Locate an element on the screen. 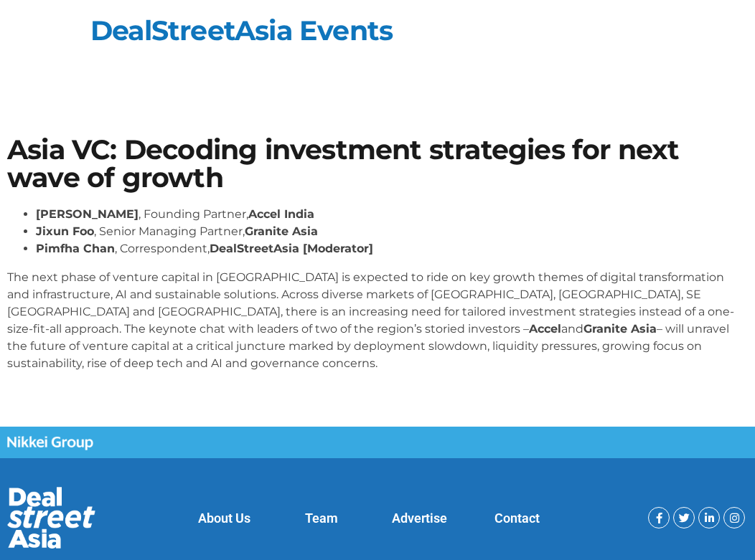 This screenshot has width=755, height=560. li: , Founding Partner, is located at coordinates (392, 214).